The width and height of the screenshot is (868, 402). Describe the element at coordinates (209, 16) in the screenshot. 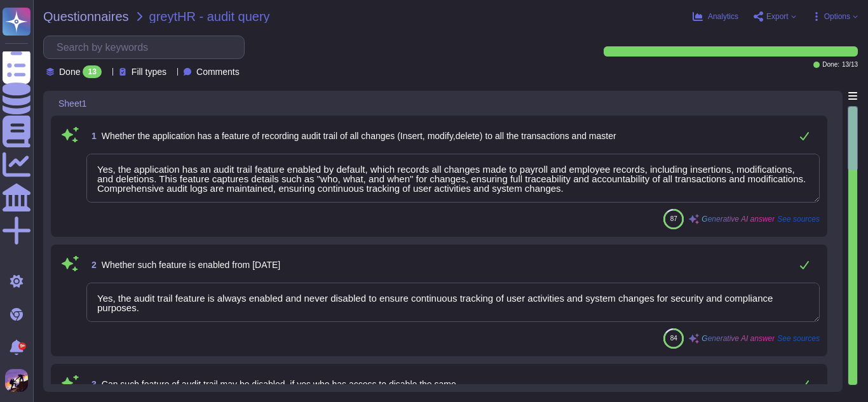

I see `span: greytHR - audit query` at that location.